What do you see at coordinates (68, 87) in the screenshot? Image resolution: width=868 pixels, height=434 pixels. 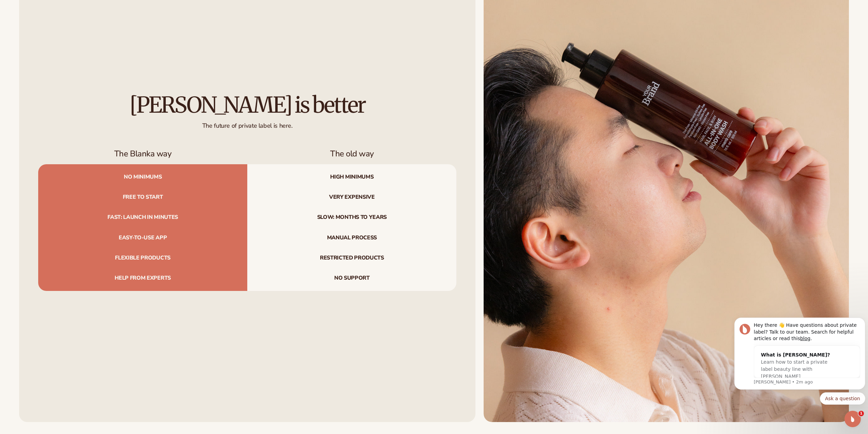 I see `div: Quick reply options` at bounding box center [68, 87].